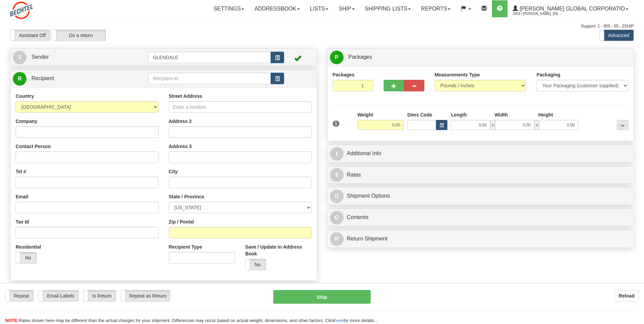  Describe the element at coordinates (186, 247) in the screenshot. I see `label: Recipient Type` at that location.